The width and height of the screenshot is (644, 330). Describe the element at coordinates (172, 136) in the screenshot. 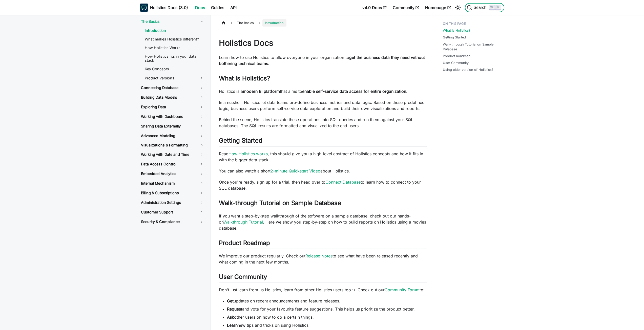

I see `a: Advanced Modeling` at that location.